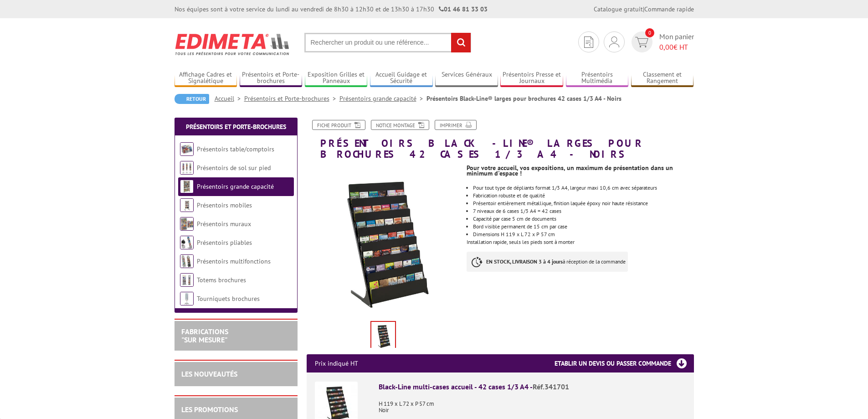  What do you see at coordinates (339, 125) in the screenshot?
I see `a: Fiche produit` at bounding box center [339, 125].